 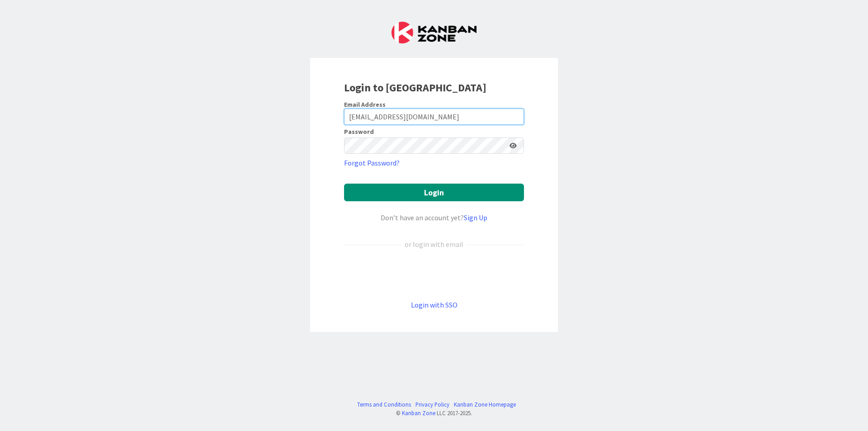 What do you see at coordinates (432, 404) in the screenshot?
I see `a: Privacy Policy` at bounding box center [432, 404].